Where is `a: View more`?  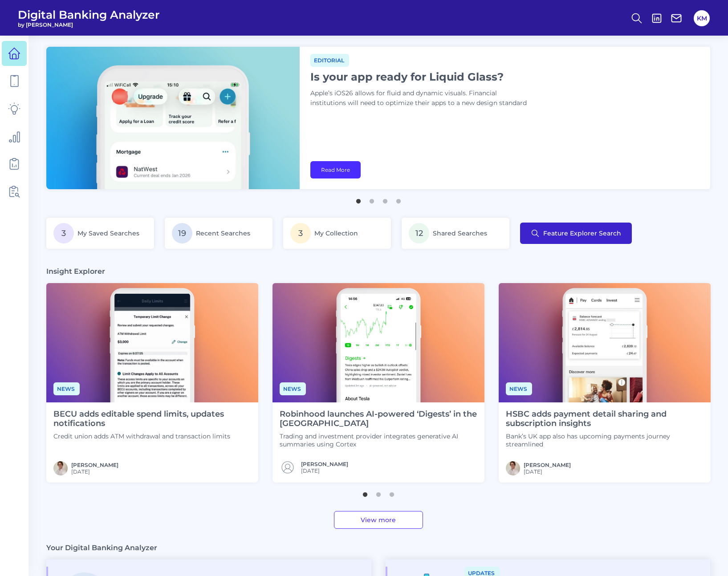
a: View more is located at coordinates (378, 520).